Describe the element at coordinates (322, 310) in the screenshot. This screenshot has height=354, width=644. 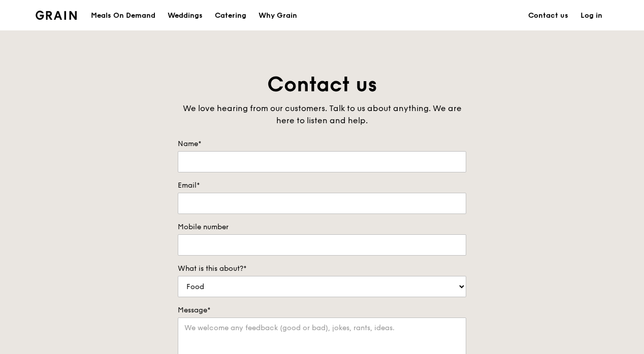
I see `label: Message*` at that location.